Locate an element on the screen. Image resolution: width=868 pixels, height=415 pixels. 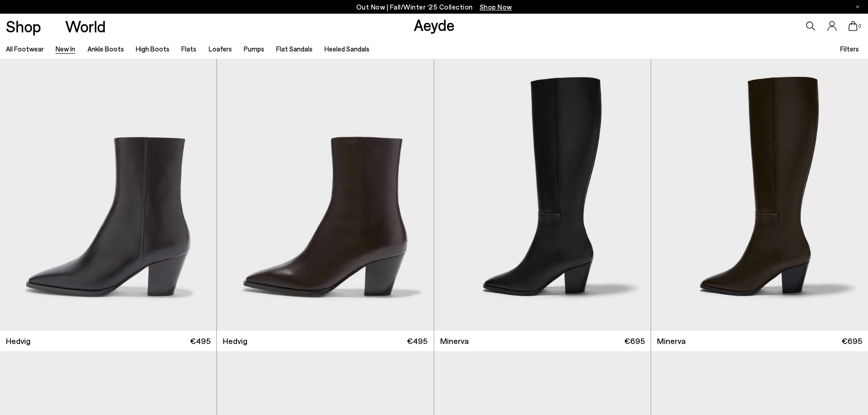
a: Flat Sandals is located at coordinates (295, 49).